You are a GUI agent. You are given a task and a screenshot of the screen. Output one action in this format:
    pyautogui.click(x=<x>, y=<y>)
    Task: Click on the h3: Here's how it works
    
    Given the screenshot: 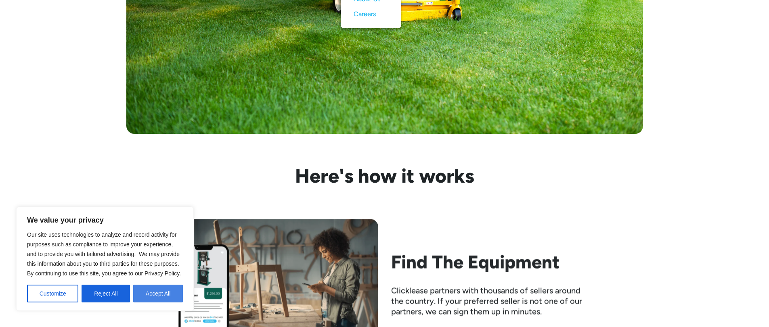 What is the action you would take?
    pyautogui.click(x=385, y=176)
    